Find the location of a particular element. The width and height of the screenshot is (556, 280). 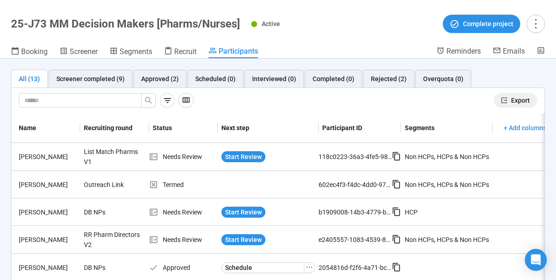

span: more is located at coordinates (535, 23).